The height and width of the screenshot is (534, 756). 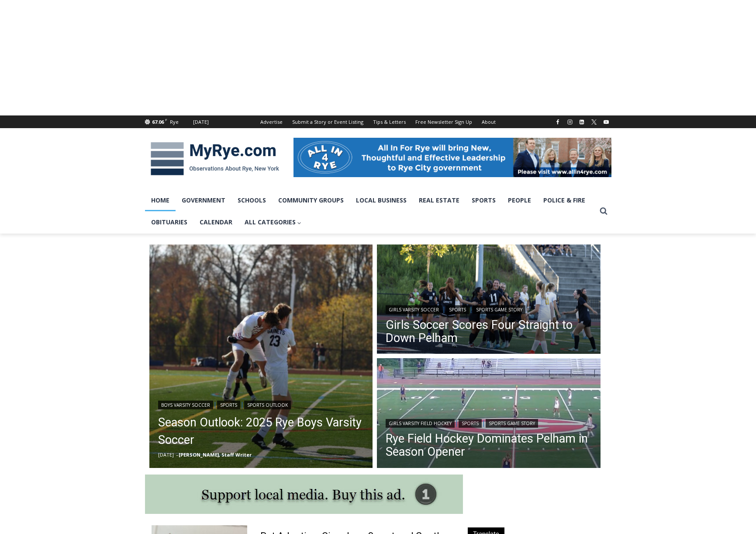 What do you see at coordinates (570, 122) in the screenshot?
I see `a: Instagram` at bounding box center [570, 122].